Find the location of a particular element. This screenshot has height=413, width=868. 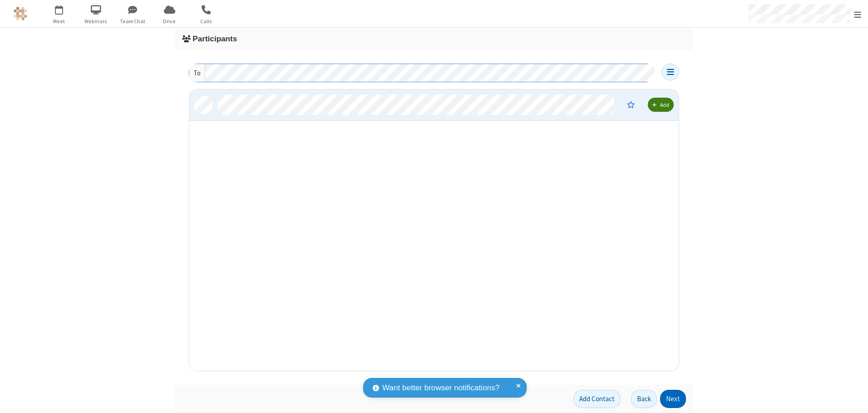

span: Add Contact is located at coordinates (596, 398).